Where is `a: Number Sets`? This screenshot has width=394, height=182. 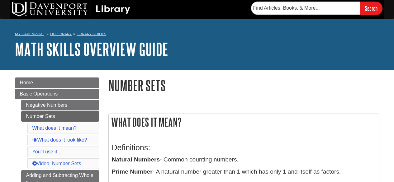 a: Number Sets is located at coordinates (60, 117).